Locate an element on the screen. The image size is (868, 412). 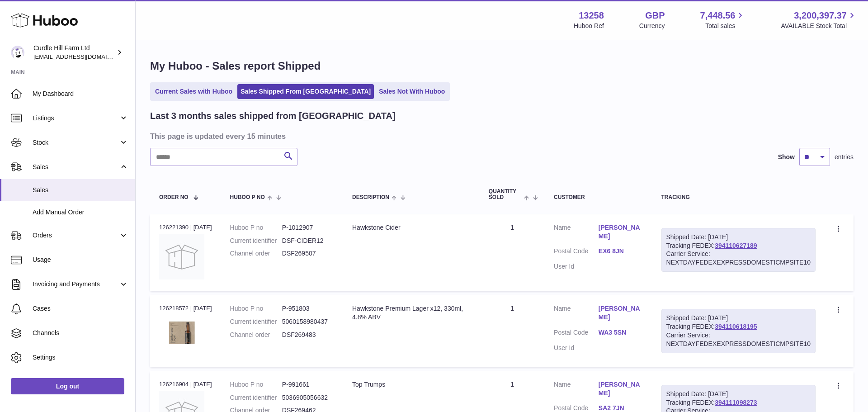
dd: DSF-CIDER12 is located at coordinates (308, 240).